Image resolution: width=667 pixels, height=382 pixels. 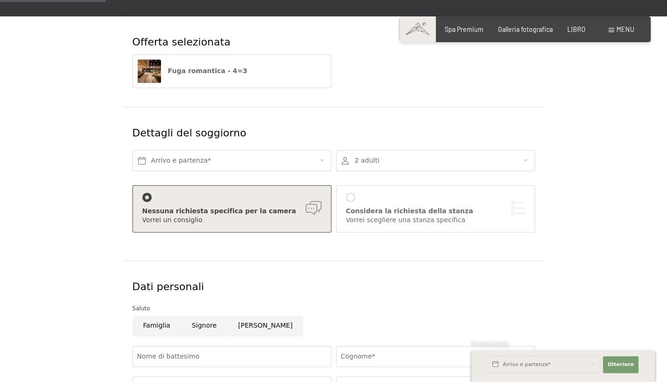 I want to click on a: Spa Premium, so click(x=464, y=29).